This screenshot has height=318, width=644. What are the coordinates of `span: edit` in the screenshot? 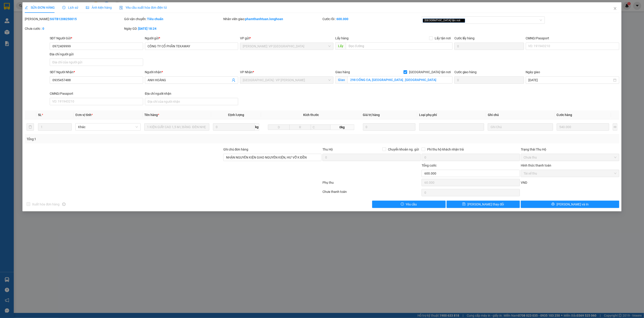 It's located at (26, 7).